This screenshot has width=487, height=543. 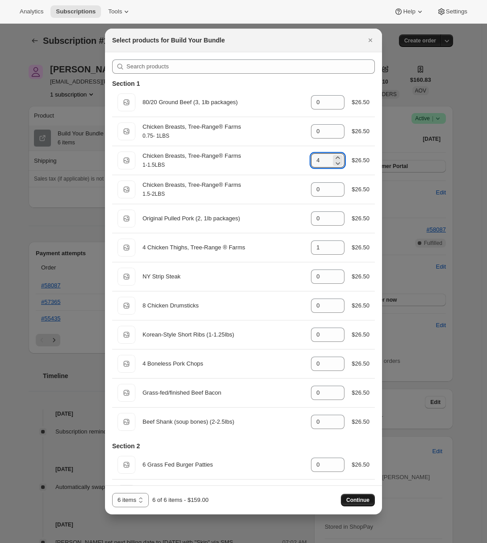 I want to click on button: Analytics, so click(x=31, y=12).